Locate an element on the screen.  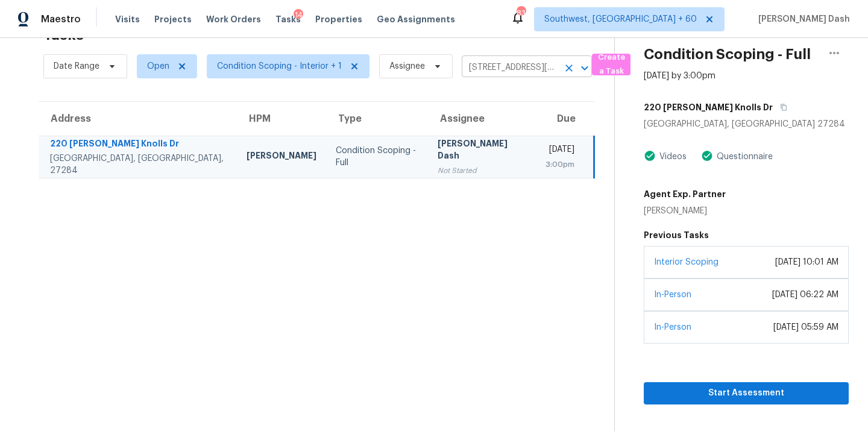
button: Create a Task is located at coordinates (611, 65).